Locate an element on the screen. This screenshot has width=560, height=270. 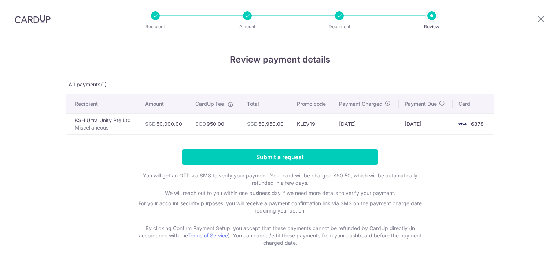
span: 6878 is located at coordinates (477, 124).